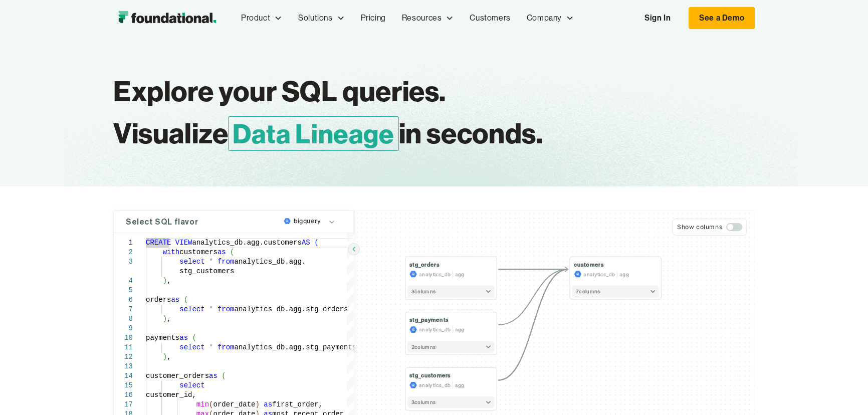 The image size is (868, 415). What do you see at coordinates (123, 309) in the screenshot?
I see `div: 7` at bounding box center [123, 309].